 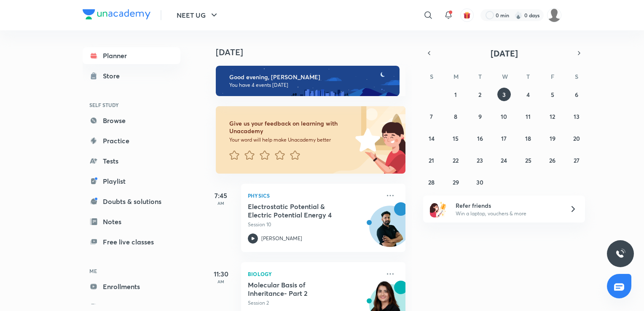 What do you see at coordinates (552, 116) in the screenshot?
I see `abbr: September 12, 2025` at bounding box center [552, 116].